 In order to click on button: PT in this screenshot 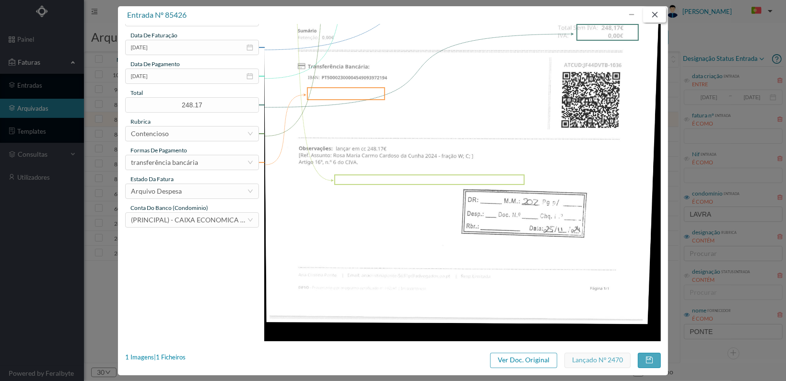, I will do `click(761, 11)`.